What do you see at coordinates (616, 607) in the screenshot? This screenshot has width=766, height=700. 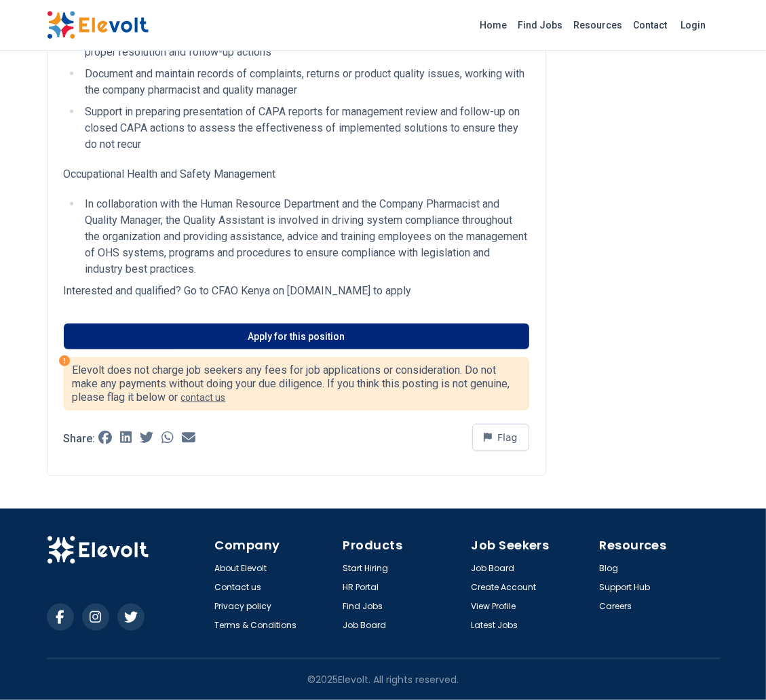 I see `a: Careers` at bounding box center [616, 607].